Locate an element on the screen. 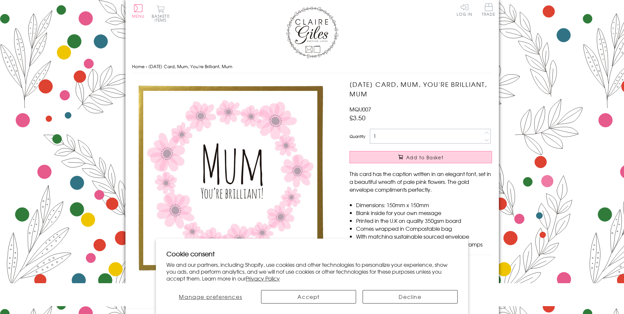 The image size is (624, 314). button: Basket0 items is located at coordinates (160, 13).